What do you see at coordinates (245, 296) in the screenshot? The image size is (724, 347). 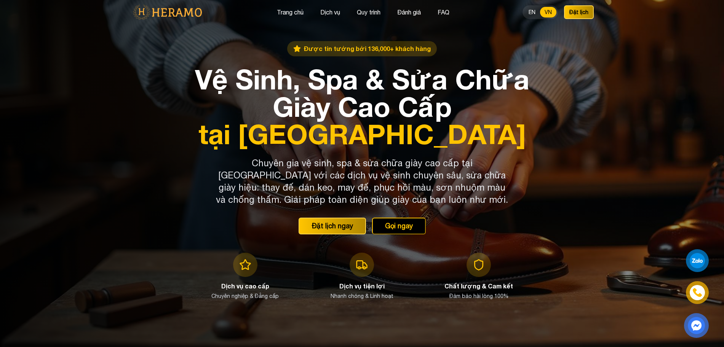 I see `p: Chuyên nghiệp & Đẳng cấp` at bounding box center [245, 296].